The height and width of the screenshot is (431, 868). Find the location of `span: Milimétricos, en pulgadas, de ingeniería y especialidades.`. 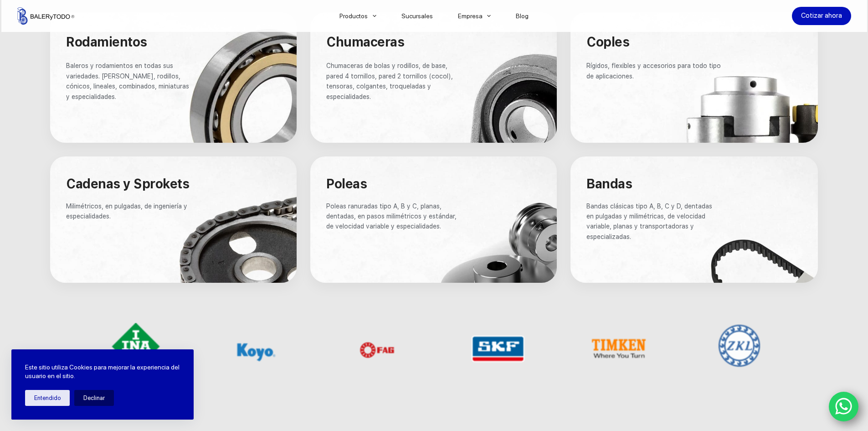

span: Milimétricos, en pulgadas, de ingeniería y especialidades. is located at coordinates (128, 211).